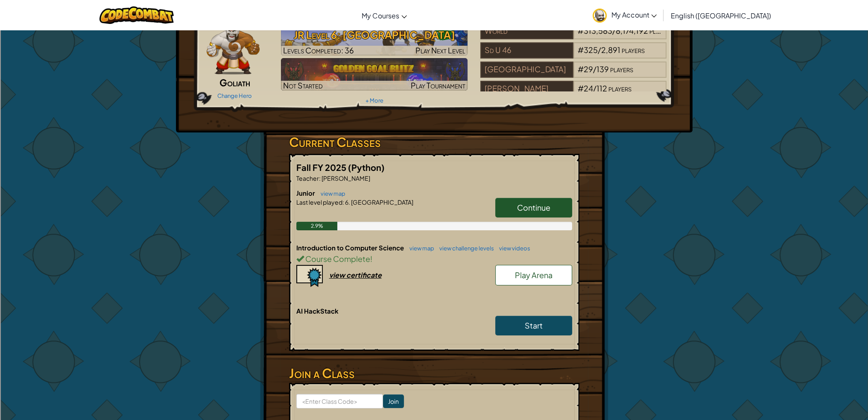  I want to click on a: Play Next Level, so click(374, 39).